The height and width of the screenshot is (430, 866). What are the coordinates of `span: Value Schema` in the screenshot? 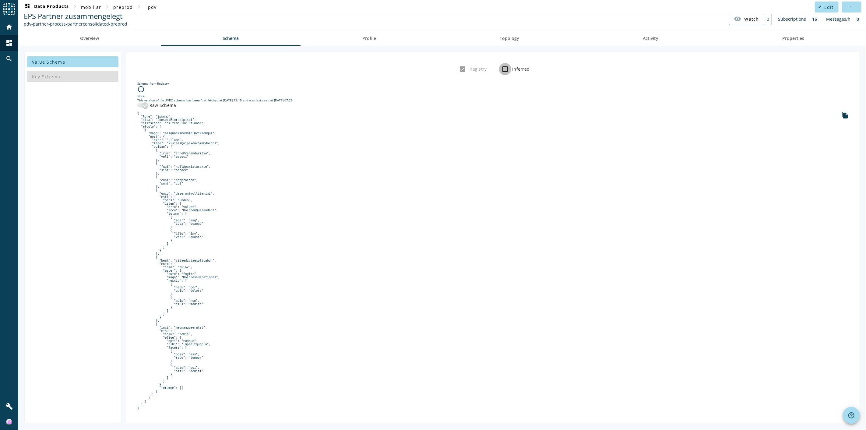 It's located at (48, 62).